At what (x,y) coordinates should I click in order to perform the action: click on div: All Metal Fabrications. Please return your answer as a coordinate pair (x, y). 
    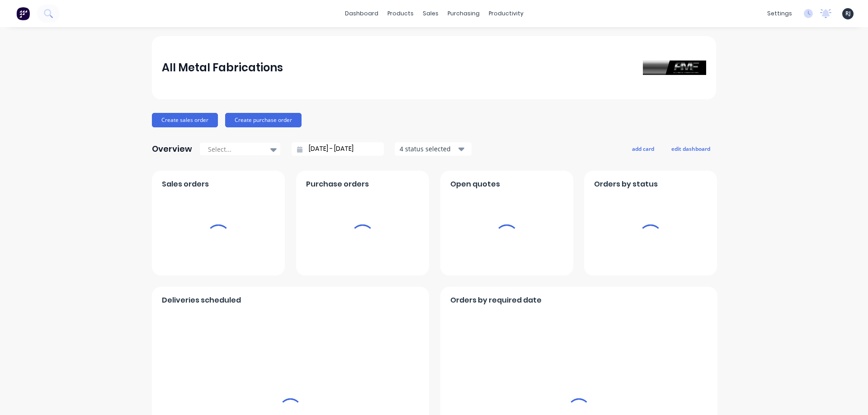
    Looking at the image, I should click on (223, 67).